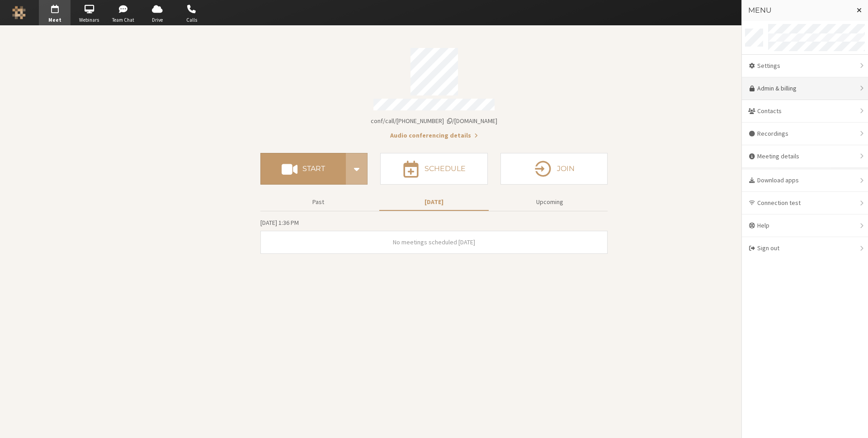  What do you see at coordinates (19, 13) in the screenshot?
I see `img: Iotum` at bounding box center [19, 13].